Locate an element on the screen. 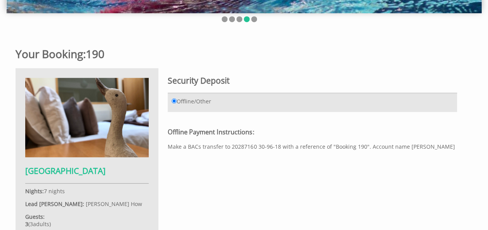 The width and height of the screenshot is (488, 230). strong: Nights: is located at coordinates (35, 191).